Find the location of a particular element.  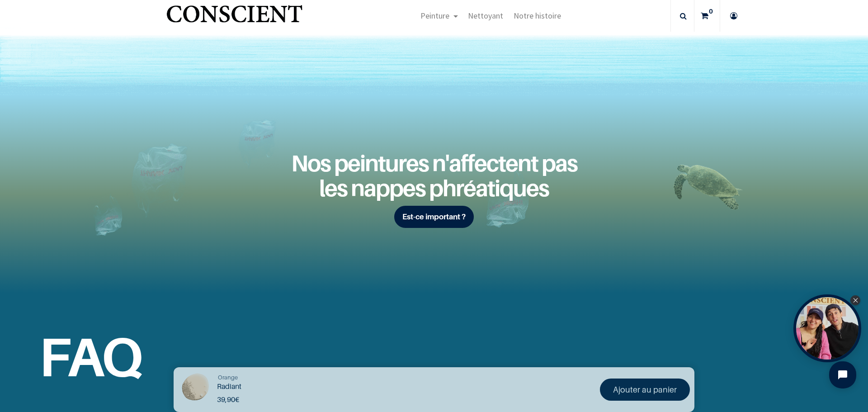

span: 39,90 is located at coordinates (226, 399).